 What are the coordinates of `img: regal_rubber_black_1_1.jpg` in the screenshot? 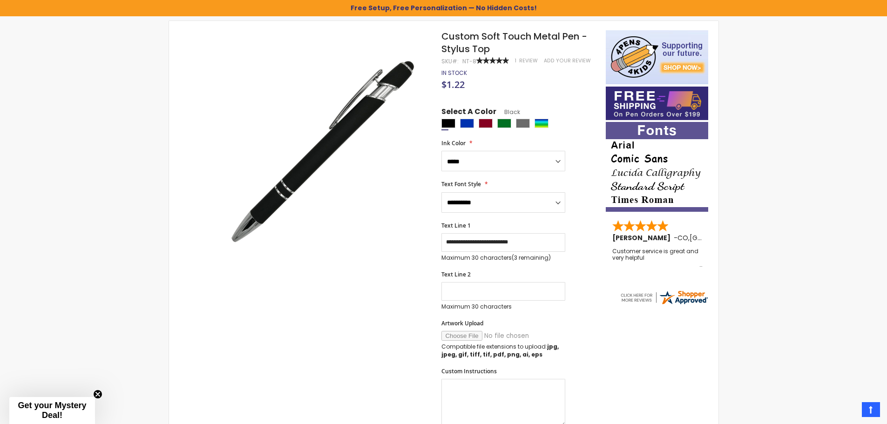 It's located at (323, 150).